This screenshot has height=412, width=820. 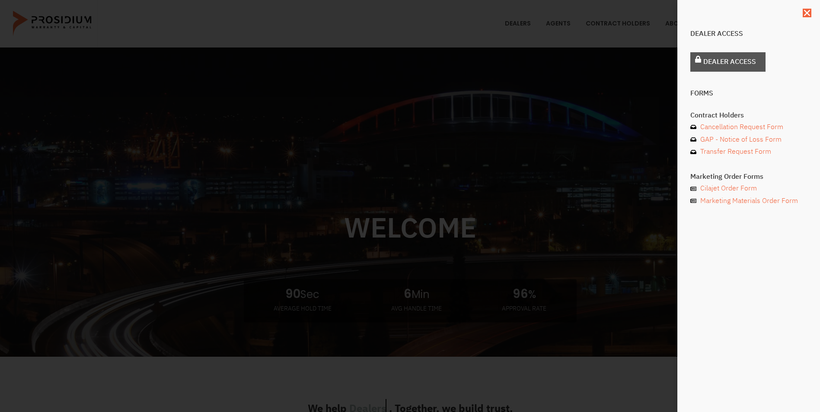 What do you see at coordinates (741, 127) in the screenshot?
I see `span: Cancellation Request Form` at bounding box center [741, 127].